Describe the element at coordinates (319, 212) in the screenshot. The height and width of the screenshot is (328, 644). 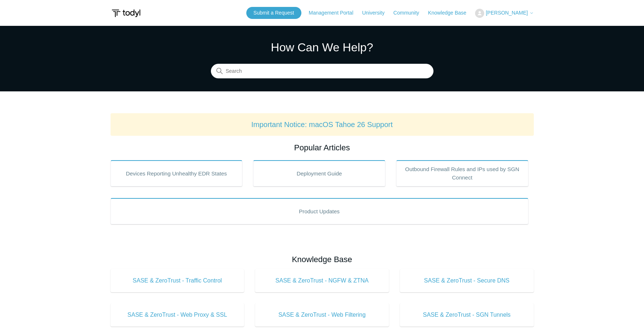
I see `a: Product Updates` at that location.